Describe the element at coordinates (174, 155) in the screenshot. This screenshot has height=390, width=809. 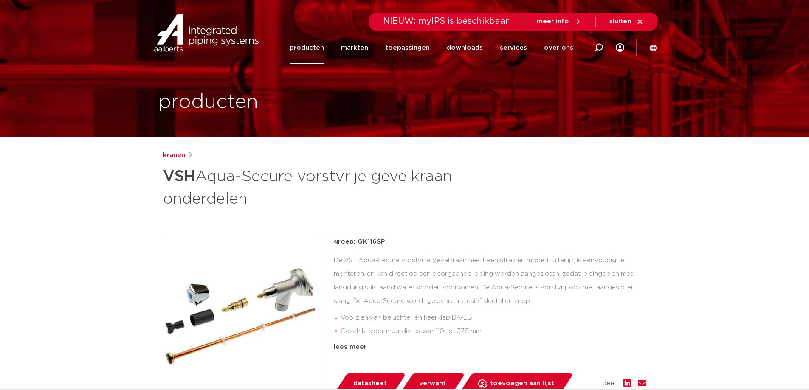
I see `a: kranen` at that location.